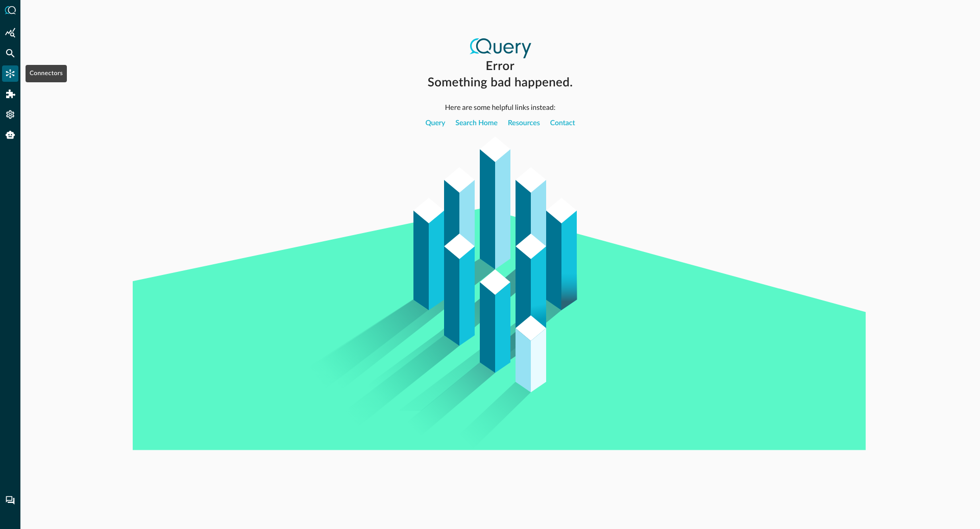 This screenshot has height=529, width=980. I want to click on h2: Something bad happened., so click(500, 83).